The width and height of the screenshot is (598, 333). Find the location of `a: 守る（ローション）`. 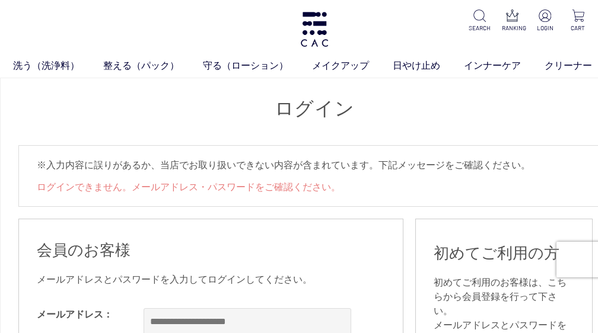

a: 守る（ローション） is located at coordinates (257, 66).